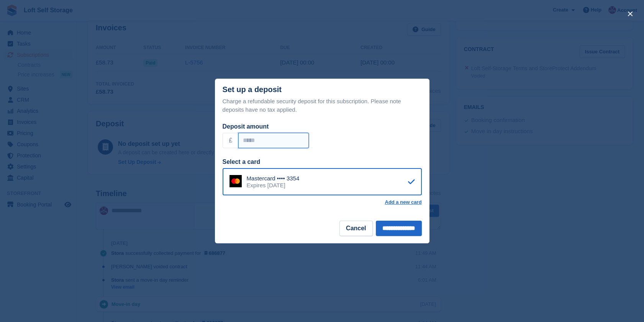 This screenshot has height=322, width=644. I want to click on label: Deposit amount, so click(246, 126).